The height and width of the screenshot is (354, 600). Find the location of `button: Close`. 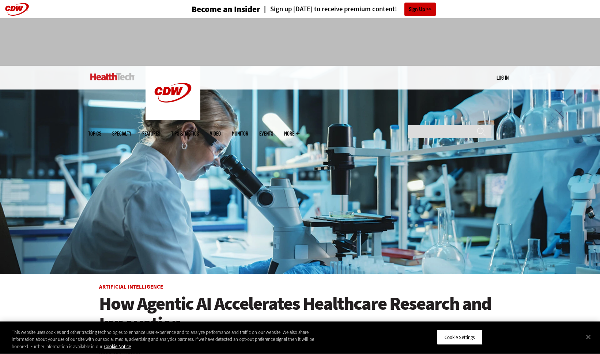

button: Close is located at coordinates (588, 337).